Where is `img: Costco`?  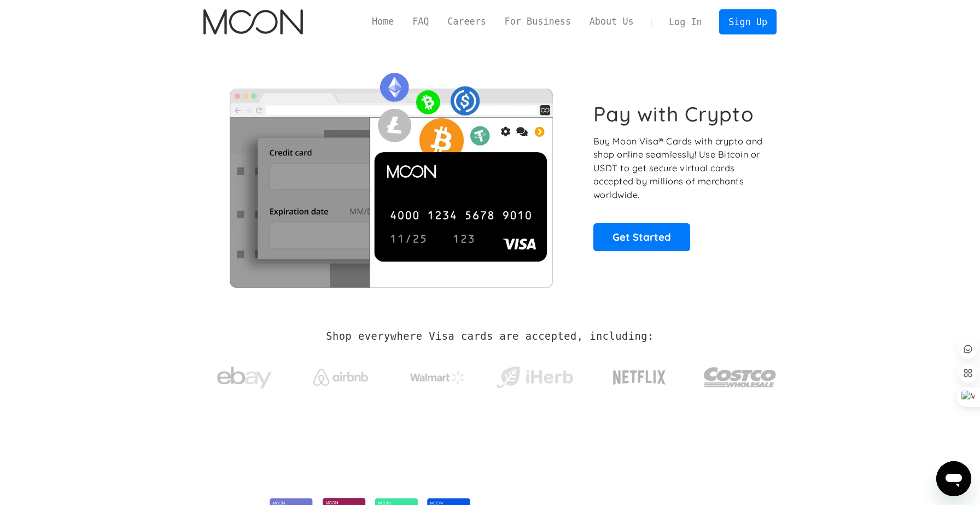
img: Costco is located at coordinates (740, 377).